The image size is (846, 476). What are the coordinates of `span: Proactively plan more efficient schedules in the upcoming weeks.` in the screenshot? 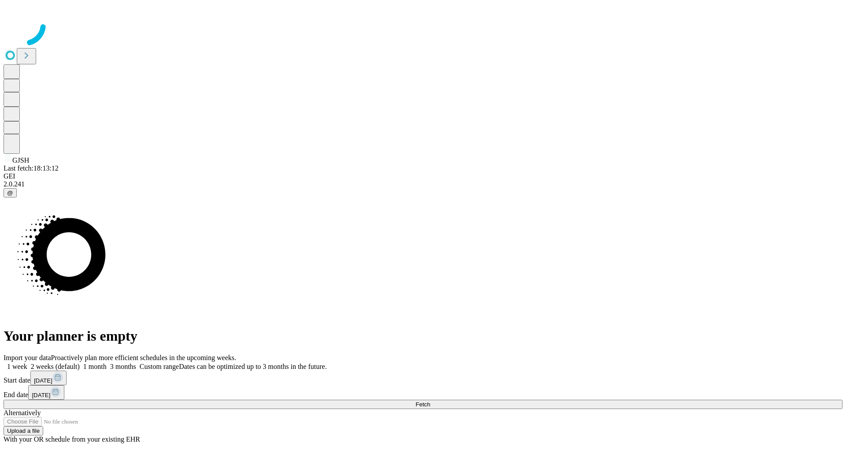 It's located at (144, 357).